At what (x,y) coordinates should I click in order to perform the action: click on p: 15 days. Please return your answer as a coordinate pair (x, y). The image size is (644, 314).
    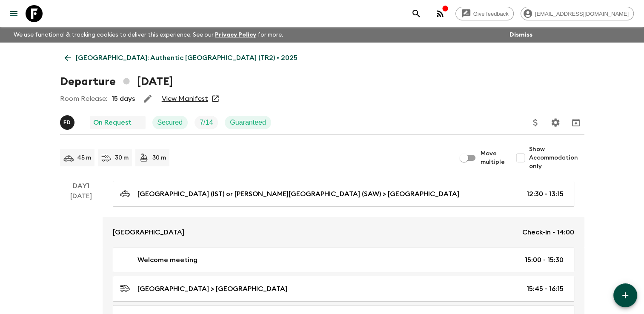
    Looking at the image, I should click on (123, 99).